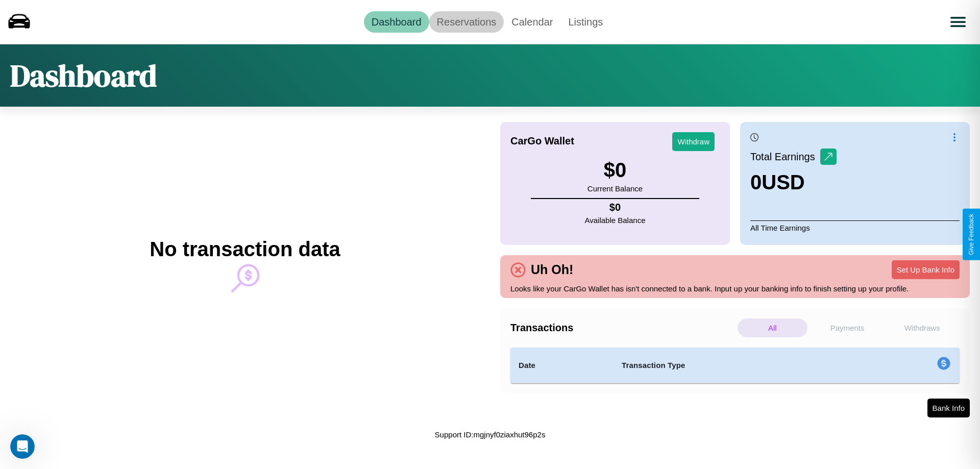  What do you see at coordinates (490, 434) in the screenshot?
I see `p: Support ID: mgjnyf0ziaxhut96p2s` at bounding box center [490, 434].